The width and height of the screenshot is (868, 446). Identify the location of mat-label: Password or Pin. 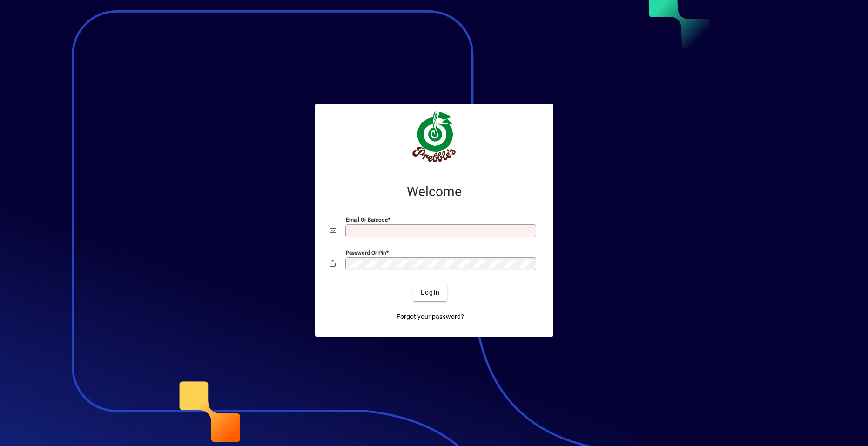
(366, 253).